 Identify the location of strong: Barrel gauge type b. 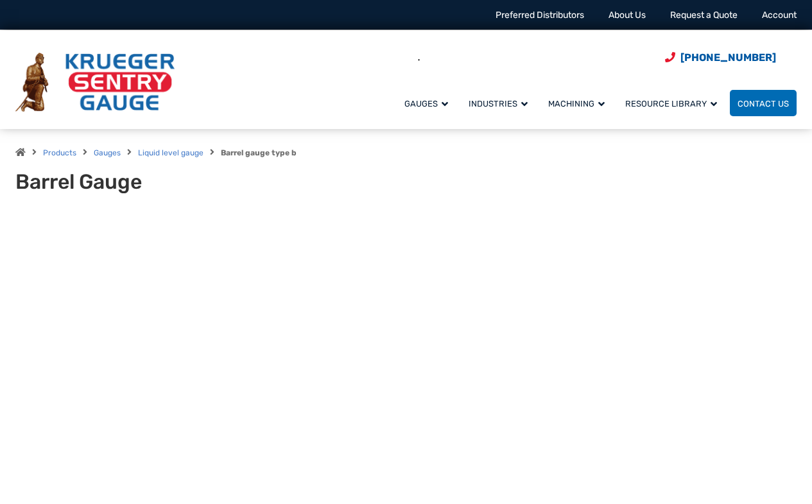
(259, 153).